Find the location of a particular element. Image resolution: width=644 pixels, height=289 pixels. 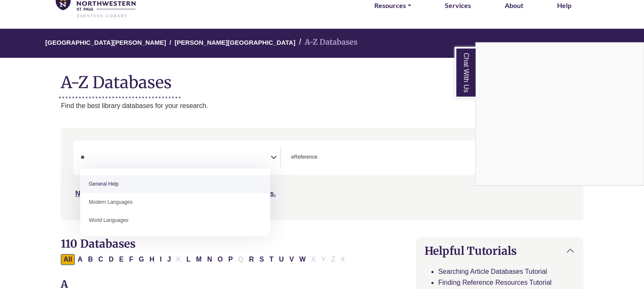

a: Chat With Us is located at coordinates (465, 73).